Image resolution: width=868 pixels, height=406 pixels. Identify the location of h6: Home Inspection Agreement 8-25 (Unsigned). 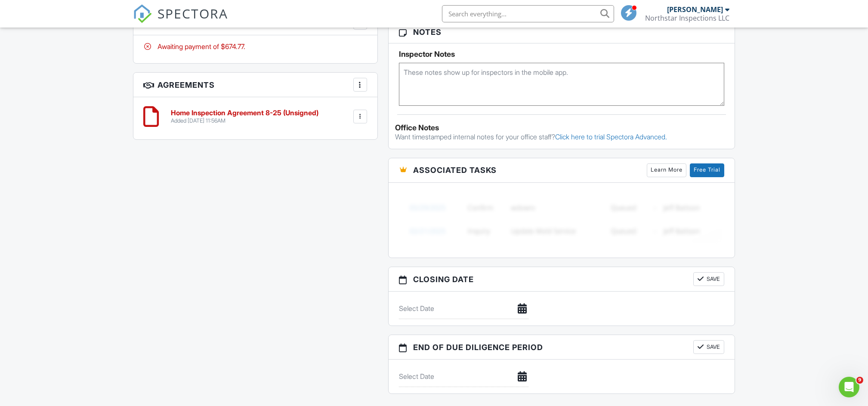
(245, 113).